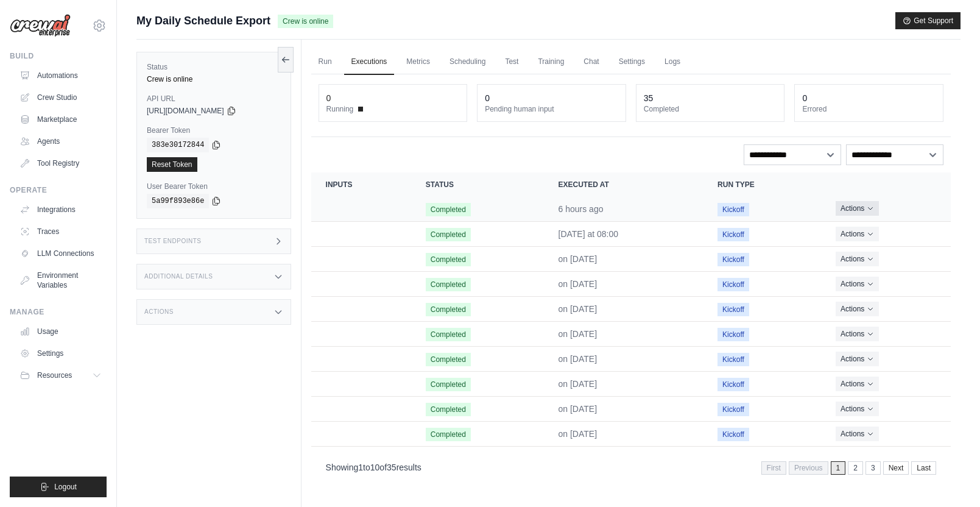 The height and width of the screenshot is (507, 980). I want to click on h3: Test Endpoints, so click(173, 241).